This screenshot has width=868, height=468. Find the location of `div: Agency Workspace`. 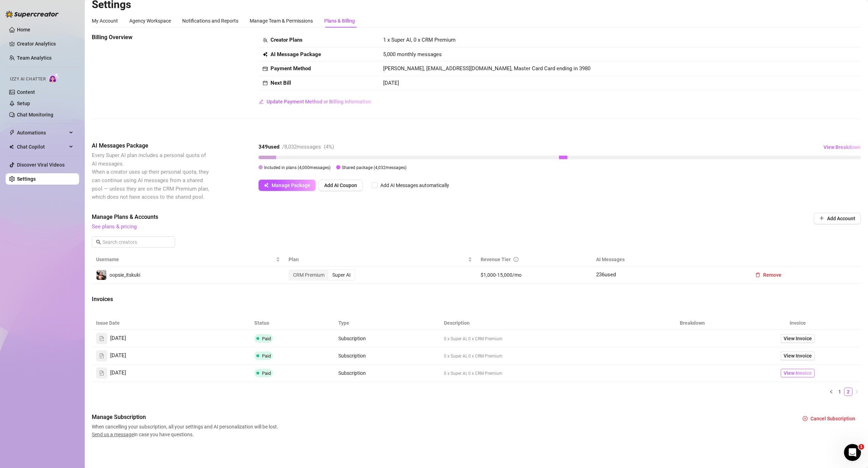

div: Agency Workspace is located at coordinates (150, 21).